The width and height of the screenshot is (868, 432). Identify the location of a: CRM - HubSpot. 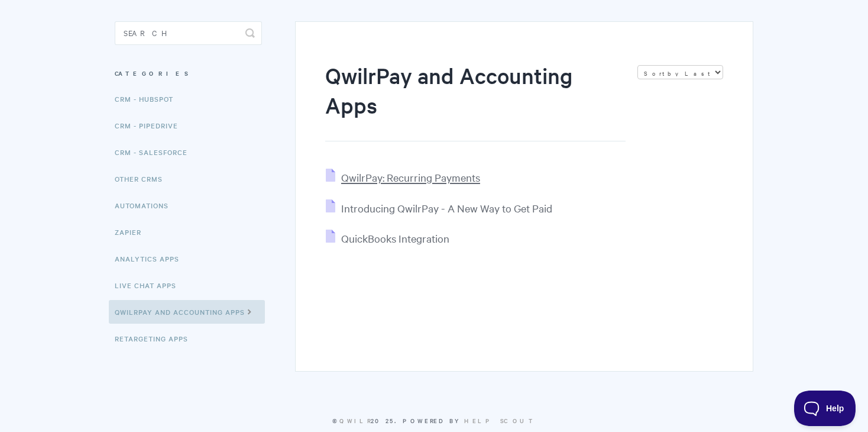
(148, 99).